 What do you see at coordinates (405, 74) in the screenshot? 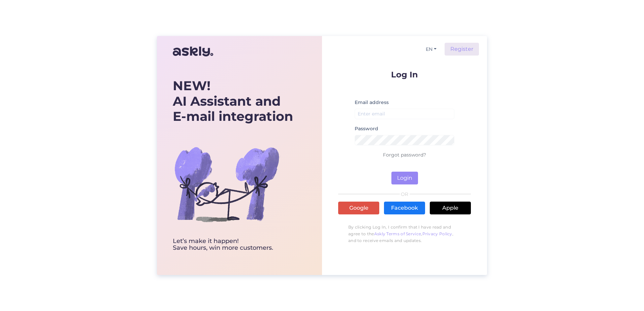
I see `p: Log In` at bounding box center [405, 74].